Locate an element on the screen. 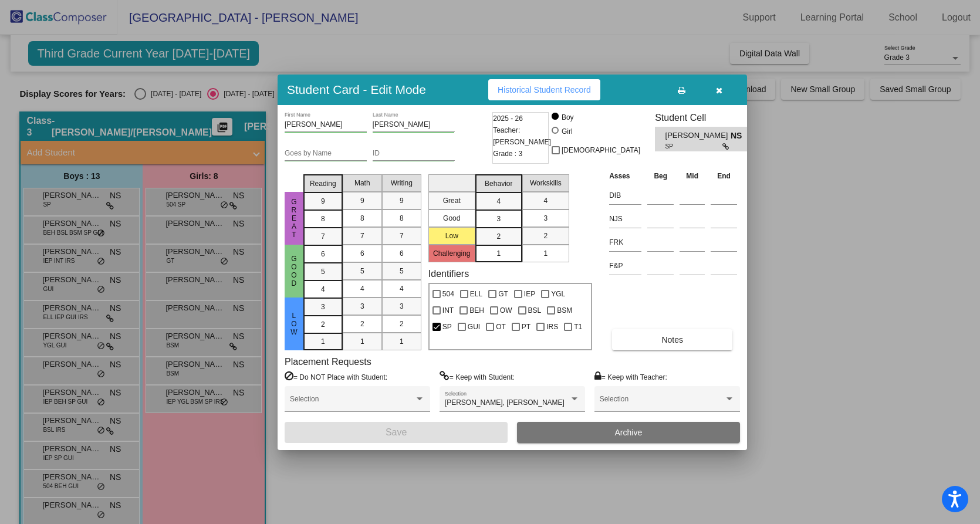 The width and height of the screenshot is (980, 524). label: Identifiers is located at coordinates (448, 273).